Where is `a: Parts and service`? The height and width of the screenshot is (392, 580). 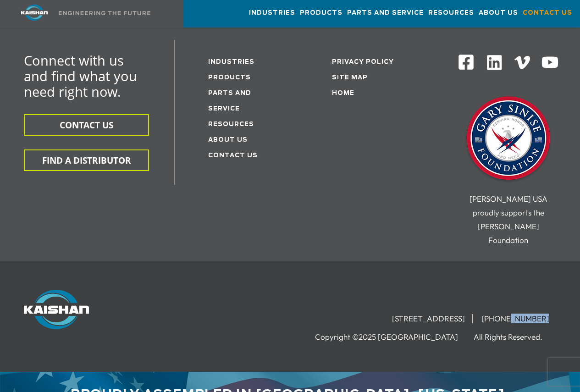 a: Parts and service is located at coordinates (230, 101).